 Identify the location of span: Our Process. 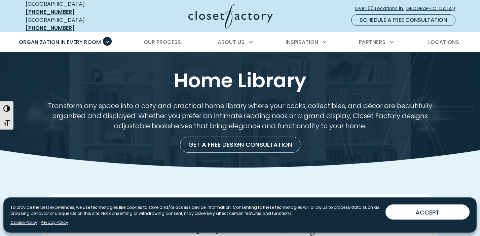
(162, 42).